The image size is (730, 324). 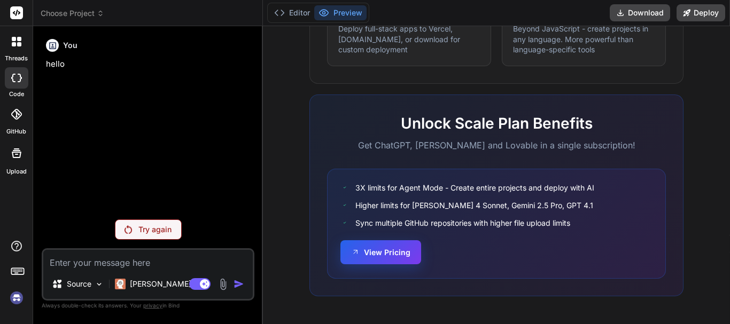 I want to click on h2: Unlock Scale Plan Benefits, so click(x=496, y=123).